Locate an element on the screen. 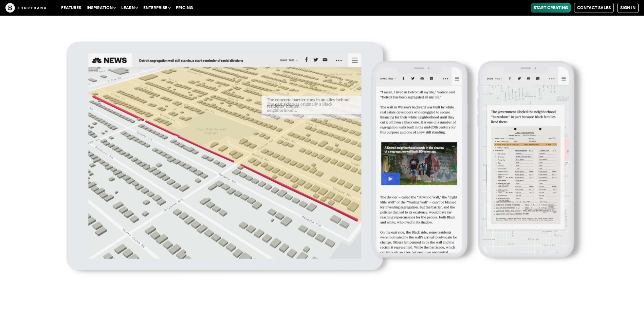 The height and width of the screenshot is (324, 644). a: Pricing is located at coordinates (184, 8).